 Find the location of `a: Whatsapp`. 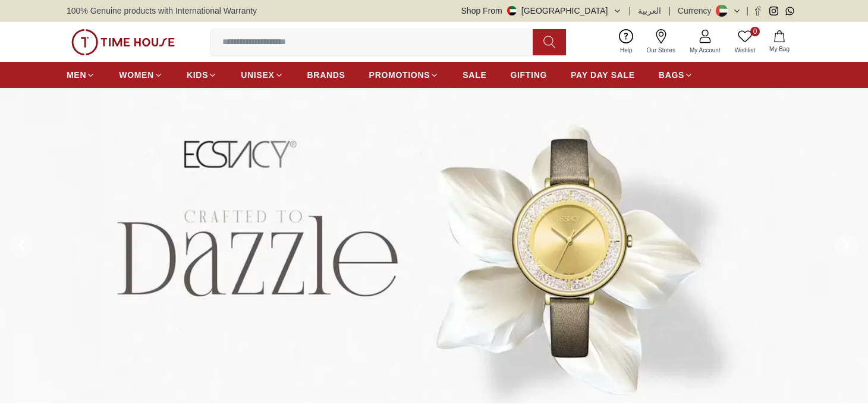

a: Whatsapp is located at coordinates (789, 11).